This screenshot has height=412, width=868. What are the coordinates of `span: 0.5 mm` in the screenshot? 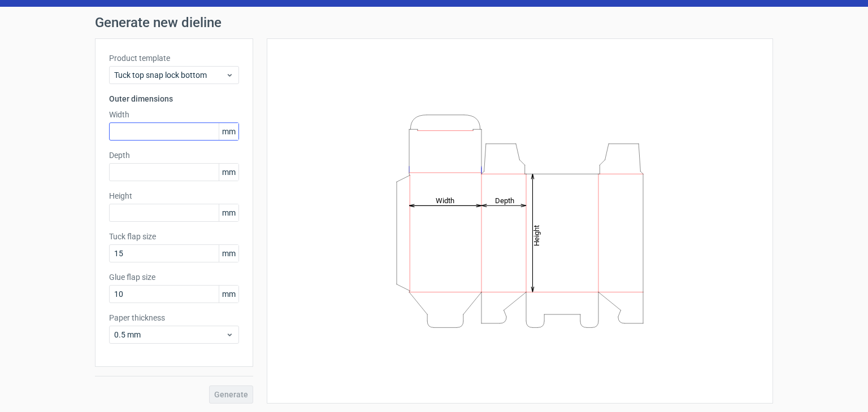 It's located at (170, 335).